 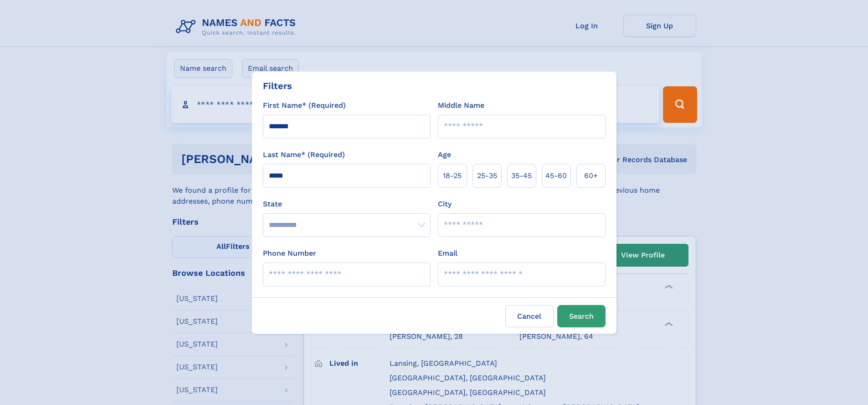 I want to click on button: Search, so click(x=581, y=316).